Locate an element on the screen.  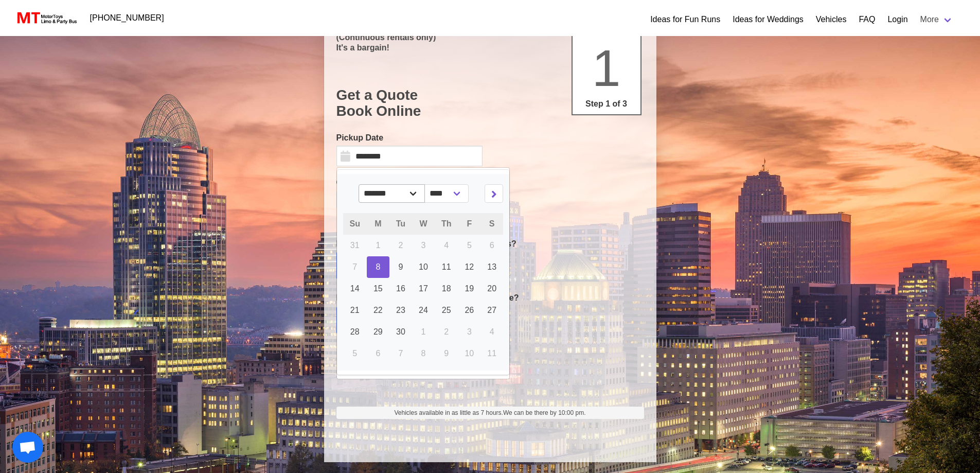
a: 19 is located at coordinates (469, 289).